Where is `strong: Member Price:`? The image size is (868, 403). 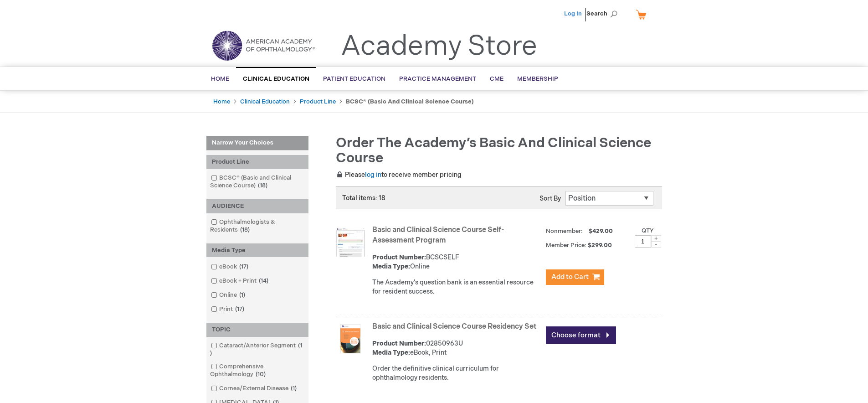
strong: Member Price: is located at coordinates (566, 245).